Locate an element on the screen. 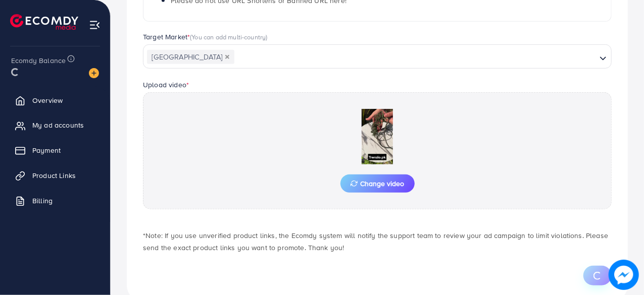 The height and width of the screenshot is (295, 644). button: Change video is located at coordinates (377, 184).